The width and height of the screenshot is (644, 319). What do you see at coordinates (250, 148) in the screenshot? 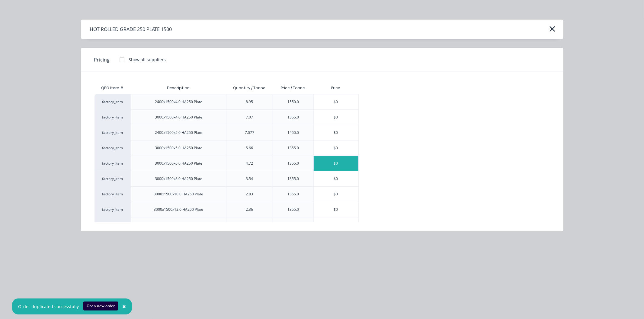
I see `div: 5.66` at bounding box center [250, 148].